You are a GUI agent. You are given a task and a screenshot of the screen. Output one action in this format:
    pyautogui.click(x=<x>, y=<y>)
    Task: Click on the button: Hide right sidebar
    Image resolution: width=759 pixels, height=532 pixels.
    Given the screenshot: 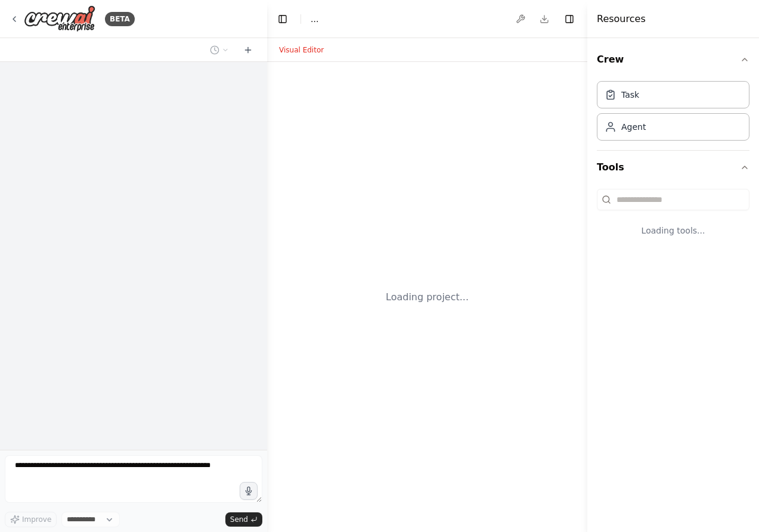 What is the action you would take?
    pyautogui.click(x=569, y=19)
    